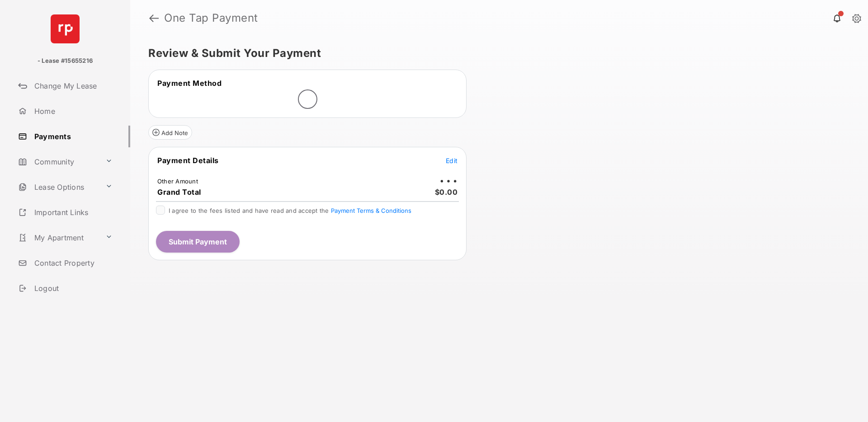 This screenshot has height=422, width=868. I want to click on button: Edit, so click(452, 160).